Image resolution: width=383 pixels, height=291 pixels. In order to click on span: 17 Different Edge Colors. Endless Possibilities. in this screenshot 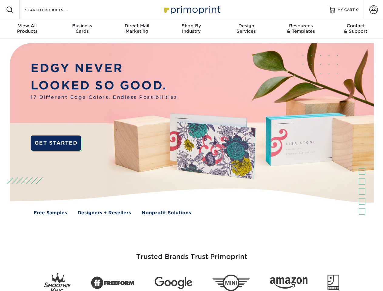, I will do `click(105, 97)`.